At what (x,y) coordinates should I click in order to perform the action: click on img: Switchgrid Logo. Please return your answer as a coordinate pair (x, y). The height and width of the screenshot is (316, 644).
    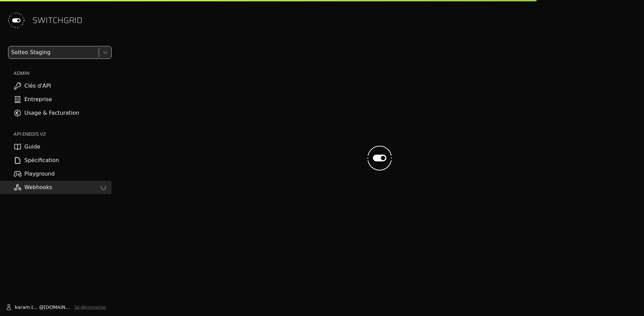
    Looking at the image, I should click on (16, 20).